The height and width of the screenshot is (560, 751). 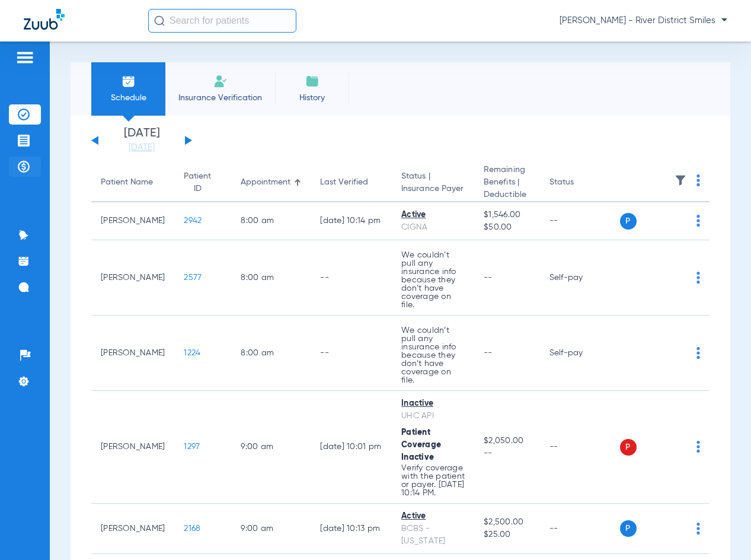 I want to click on span: $2,050.00, so click(x=507, y=440).